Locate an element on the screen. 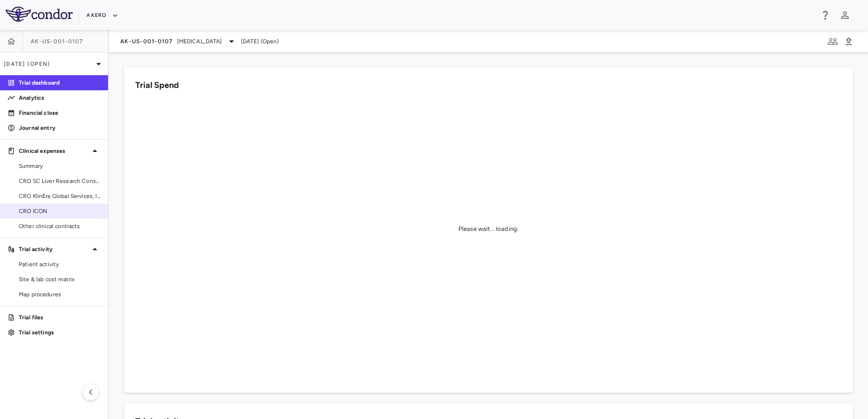 The width and height of the screenshot is (868, 419). div: Please wait... loading. is located at coordinates (488, 229).